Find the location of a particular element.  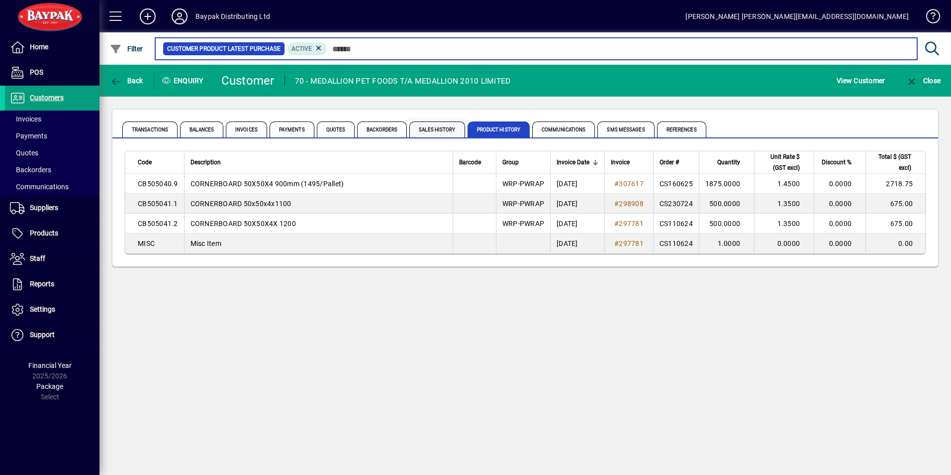

a: Staff is located at coordinates (52, 259).